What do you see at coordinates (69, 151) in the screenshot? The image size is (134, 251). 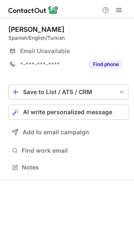 I see `button: Find work email` at bounding box center [69, 151].